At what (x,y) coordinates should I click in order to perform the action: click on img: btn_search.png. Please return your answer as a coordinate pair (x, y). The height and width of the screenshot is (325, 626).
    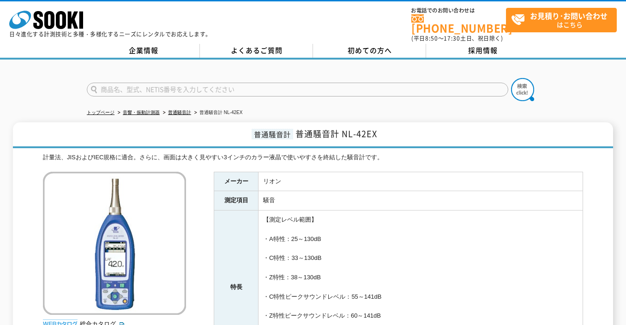
    Looking at the image, I should click on (523, 90).